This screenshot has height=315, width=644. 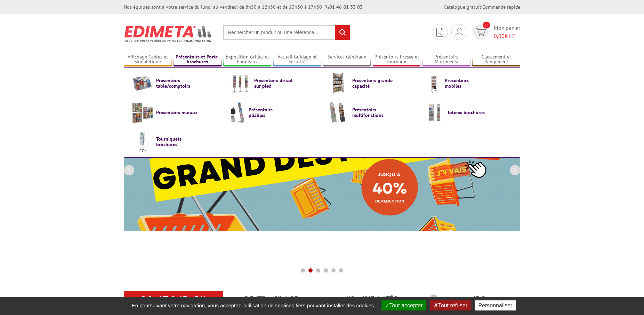 What do you see at coordinates (469, 83) in the screenshot?
I see `a: Présentoirs mobiles` at bounding box center [469, 83].